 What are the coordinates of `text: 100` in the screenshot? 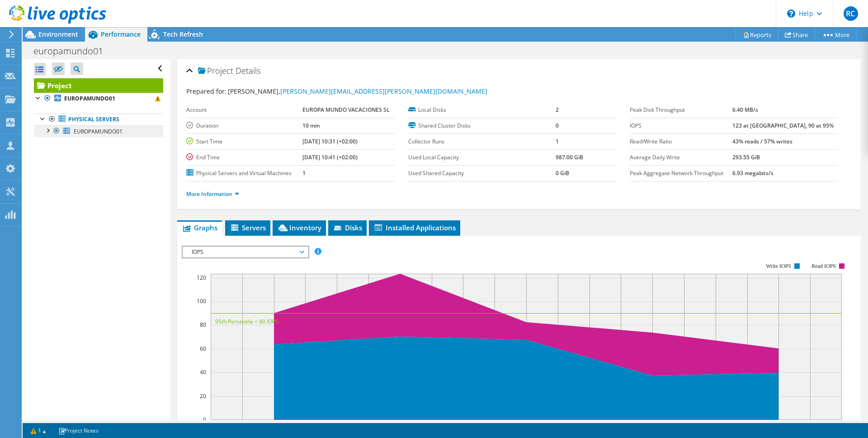 It's located at (201, 301).